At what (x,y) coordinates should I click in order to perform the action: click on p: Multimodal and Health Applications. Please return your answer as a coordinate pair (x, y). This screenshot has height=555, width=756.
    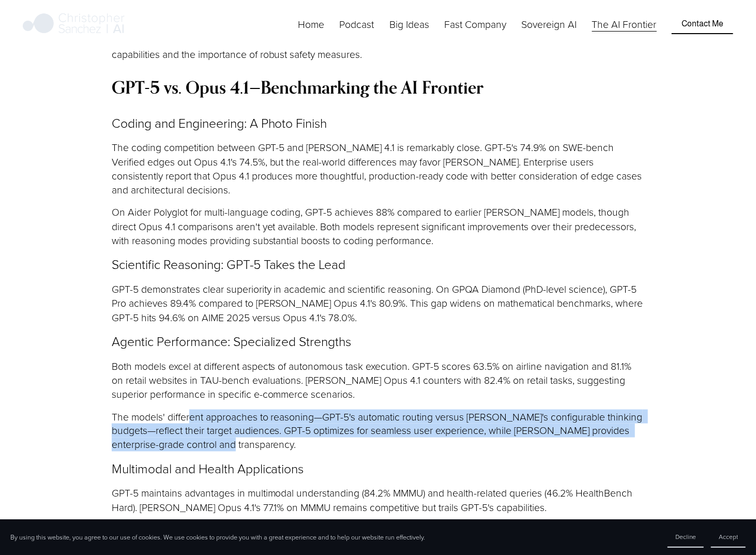
    Looking at the image, I should click on (378, 469).